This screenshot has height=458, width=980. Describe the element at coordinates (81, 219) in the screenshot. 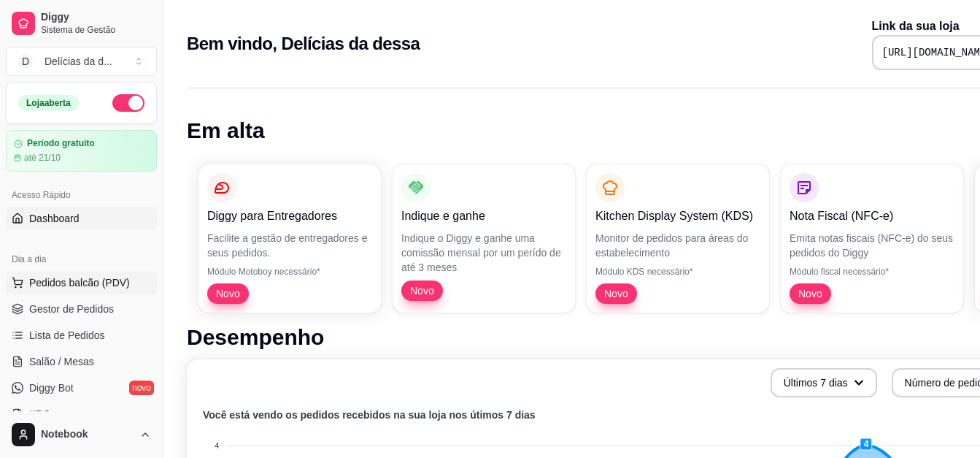

I see `a: Dashboard` at that location.